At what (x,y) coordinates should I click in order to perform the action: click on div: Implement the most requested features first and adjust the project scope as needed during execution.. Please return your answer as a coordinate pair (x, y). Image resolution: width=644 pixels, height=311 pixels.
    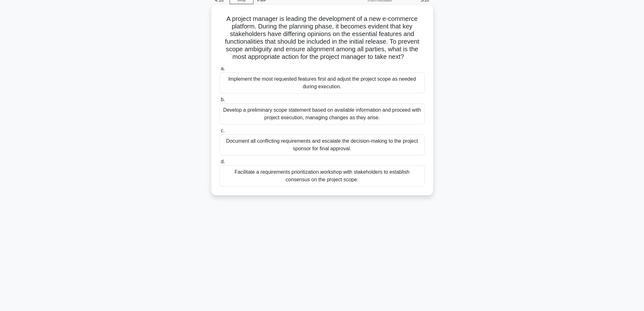
    Looking at the image, I should click on (322, 83).